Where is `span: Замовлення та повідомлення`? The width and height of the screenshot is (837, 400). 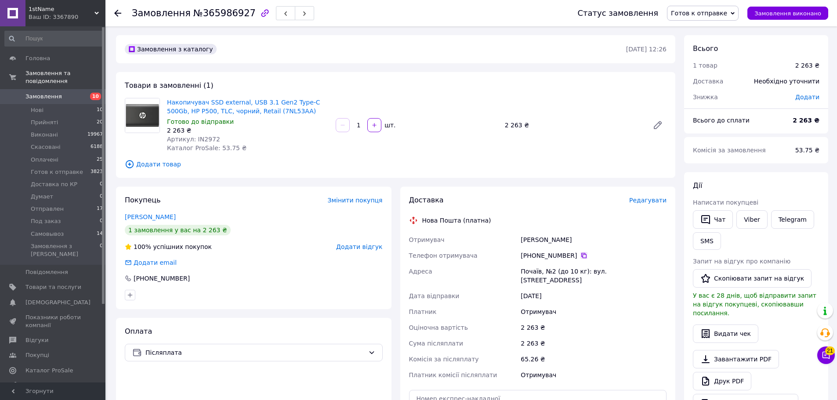
span: Замовлення та повідомлення is located at coordinates (65, 77).